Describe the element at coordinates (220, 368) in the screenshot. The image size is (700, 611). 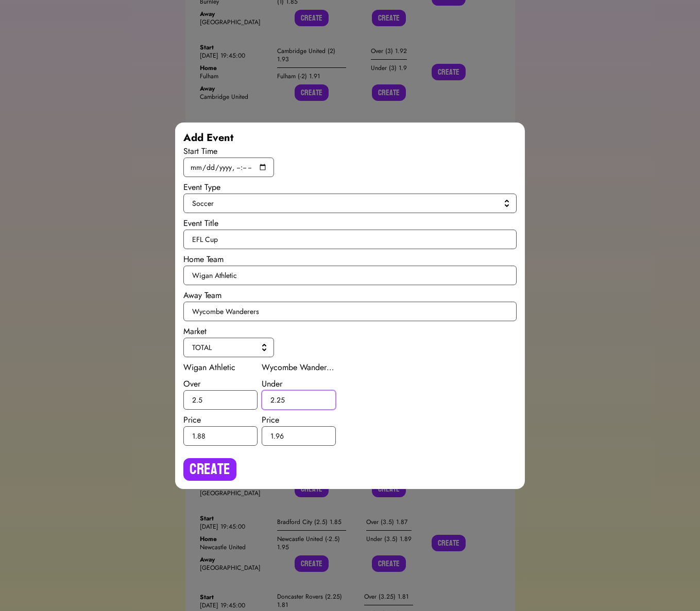
I see `div: Wigan Athletic` at that location.